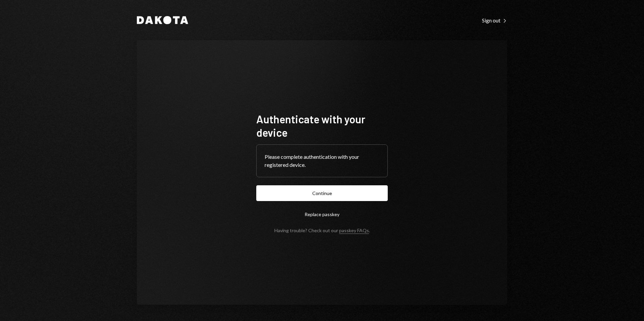 Image resolution: width=644 pixels, height=321 pixels. Describe the element at coordinates (322, 126) in the screenshot. I see `h1: Authenticate with your device` at that location.